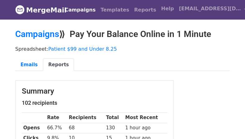 This screenshot has height=139, width=245. What do you see at coordinates (122, 49) in the screenshot?
I see `p: Spreadsheet:` at bounding box center [122, 49].